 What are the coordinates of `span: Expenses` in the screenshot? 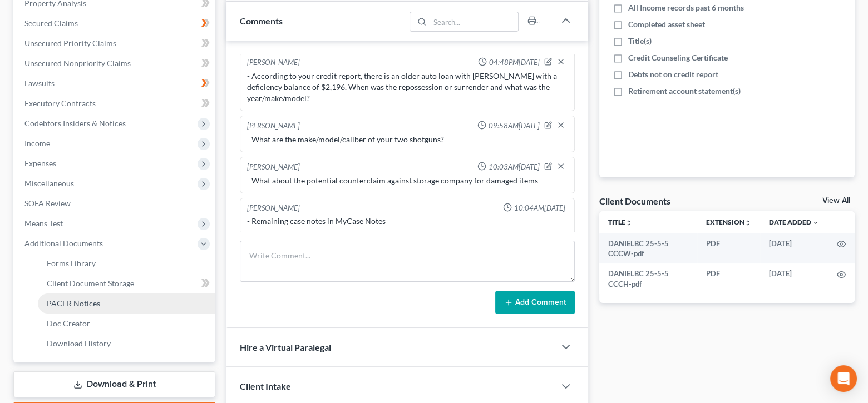 It's located at (40, 163).